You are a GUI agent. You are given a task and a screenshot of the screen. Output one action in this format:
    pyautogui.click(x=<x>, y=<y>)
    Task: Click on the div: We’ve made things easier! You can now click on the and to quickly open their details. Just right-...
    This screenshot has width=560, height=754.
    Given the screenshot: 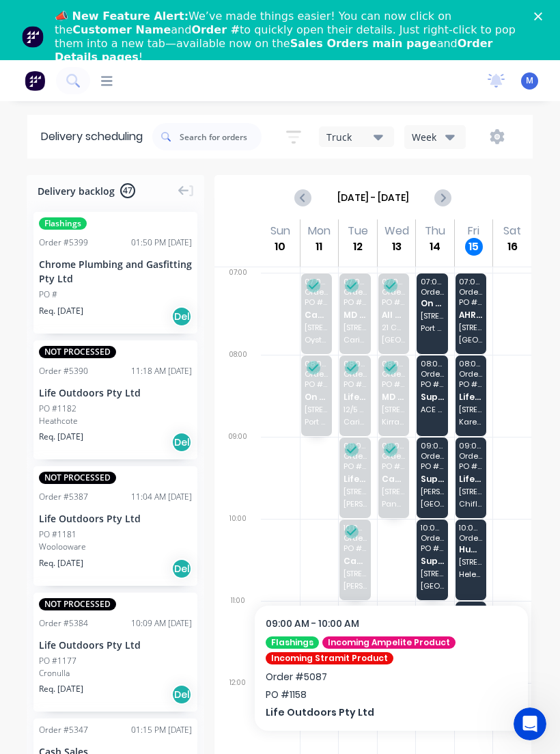 What is the action you would take?
    pyautogui.click(x=286, y=37)
    